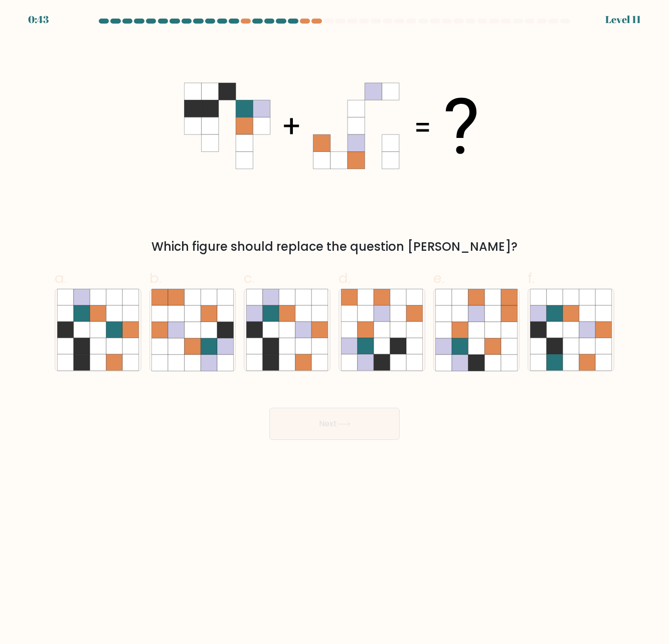  I want to click on span: b., so click(155, 278).